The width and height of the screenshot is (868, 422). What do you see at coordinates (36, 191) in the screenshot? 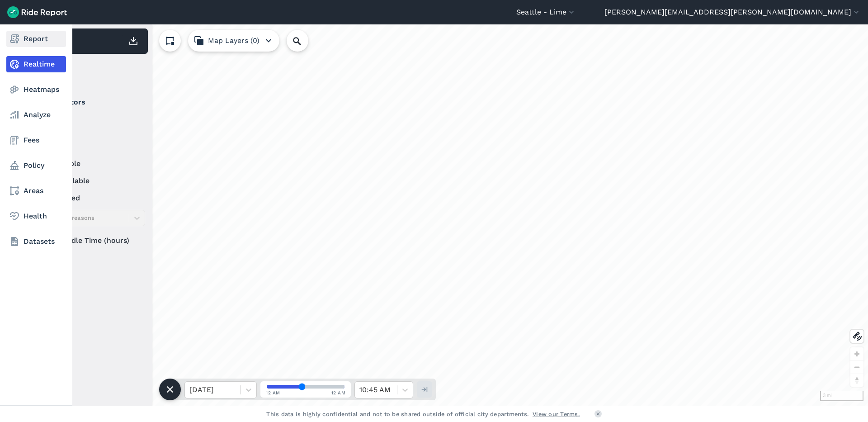
I see `a: Areas` at bounding box center [36, 191].